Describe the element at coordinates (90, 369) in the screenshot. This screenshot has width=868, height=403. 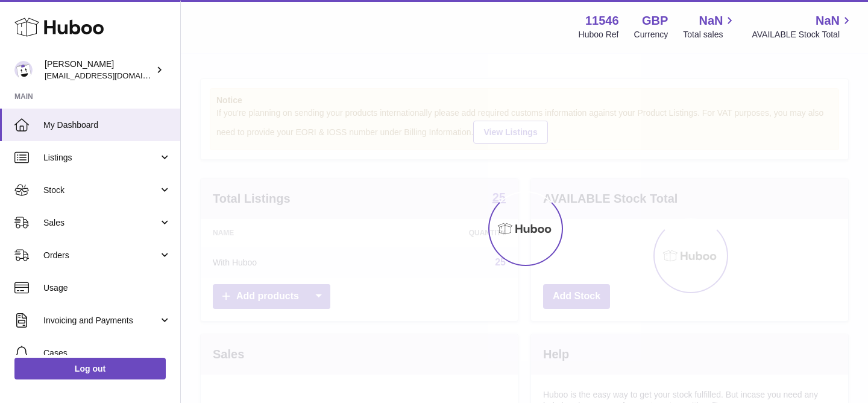
I see `a: Log out` at that location.